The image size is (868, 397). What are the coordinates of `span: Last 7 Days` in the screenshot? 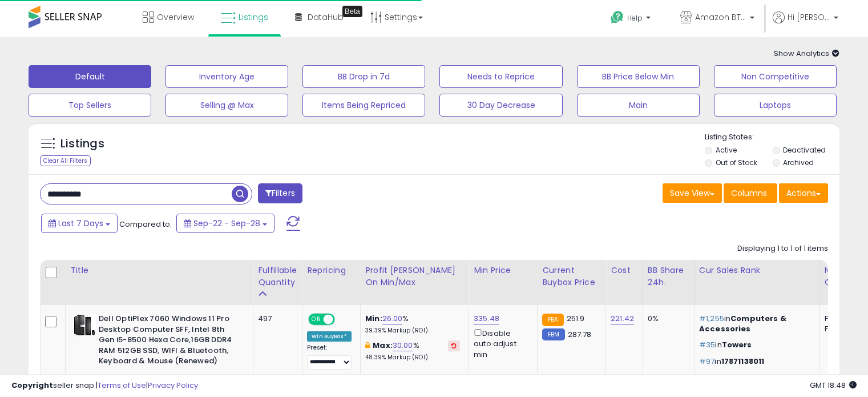 It's located at (81, 223).